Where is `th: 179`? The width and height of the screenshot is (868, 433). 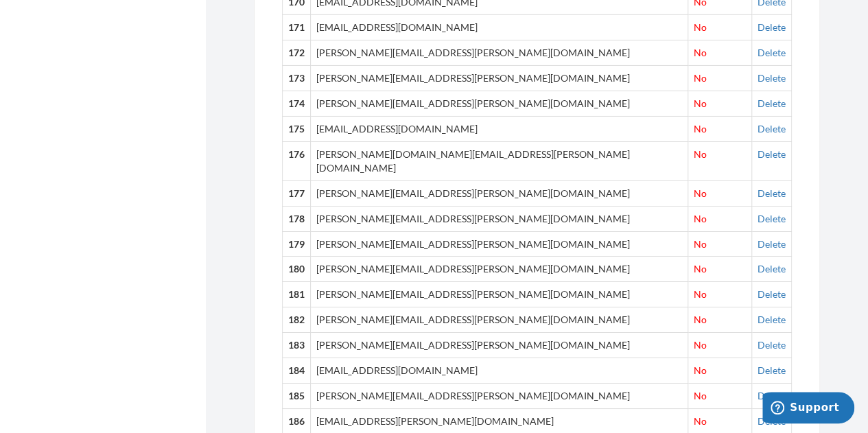 th: 179 is located at coordinates (296, 243).